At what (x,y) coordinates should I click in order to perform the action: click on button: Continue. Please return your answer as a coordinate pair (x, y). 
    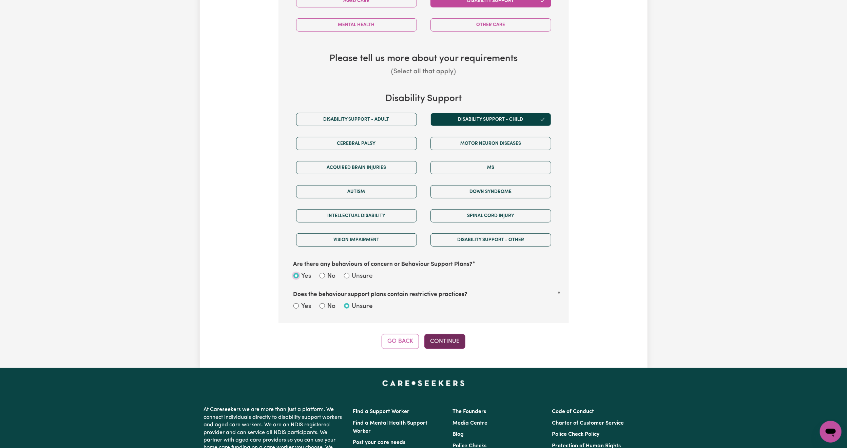
    Looking at the image, I should click on (445, 342).